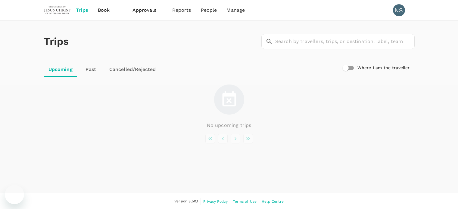 The width and height of the screenshot is (458, 209). What do you see at coordinates (132, 70) in the screenshot?
I see `a: Cancelled/Rejected` at bounding box center [132, 70].